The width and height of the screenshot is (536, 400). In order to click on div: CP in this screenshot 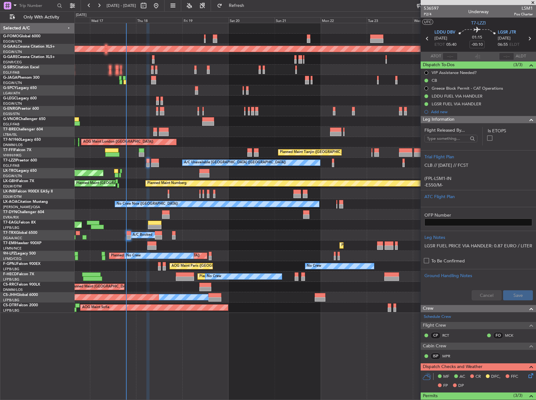, I will do `click(435, 335)`.